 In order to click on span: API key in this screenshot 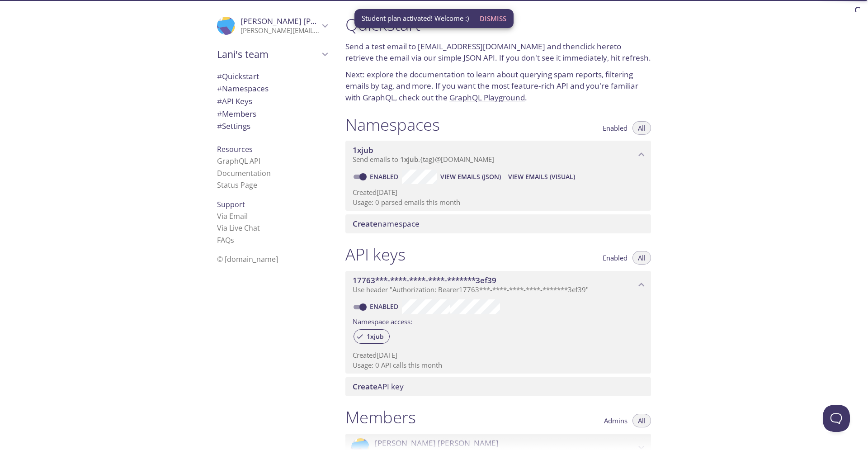, I will do `click(378, 386)`.